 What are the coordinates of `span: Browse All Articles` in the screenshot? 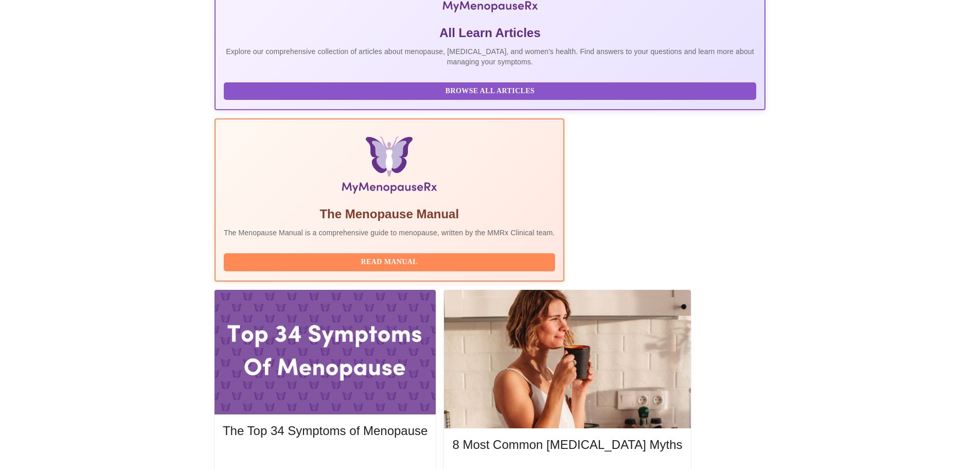 It's located at (490, 91).